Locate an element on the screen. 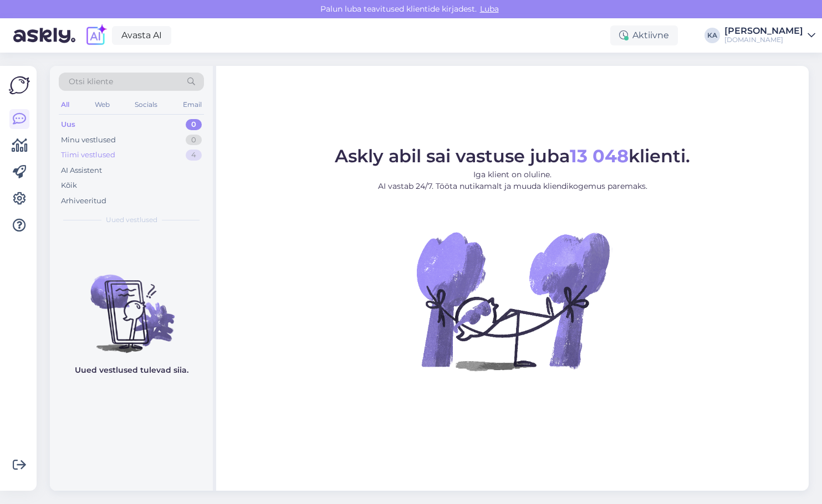  div: Web is located at coordinates (102, 105).